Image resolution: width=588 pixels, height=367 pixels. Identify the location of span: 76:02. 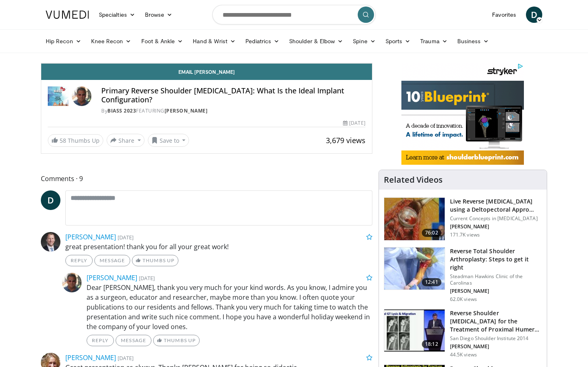
(431, 233).